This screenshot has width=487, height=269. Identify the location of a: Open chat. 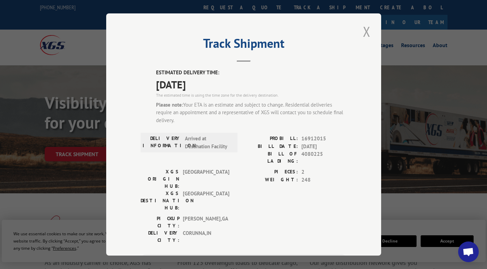
(469, 252).